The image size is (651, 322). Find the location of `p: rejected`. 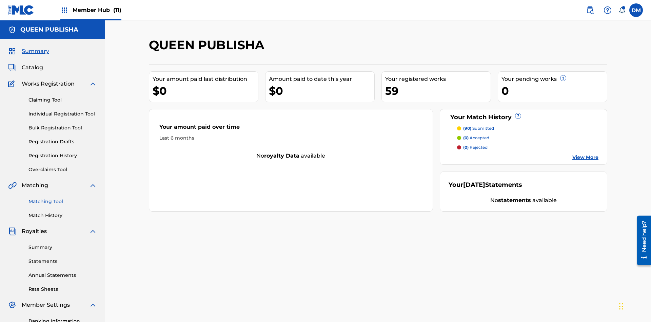

p: rejected is located at coordinates (476, 147).